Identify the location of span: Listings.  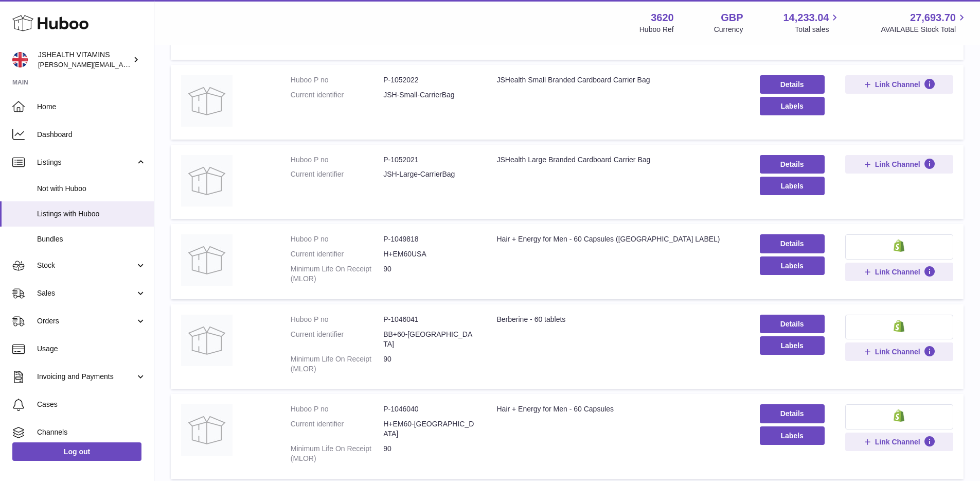
(86, 162).